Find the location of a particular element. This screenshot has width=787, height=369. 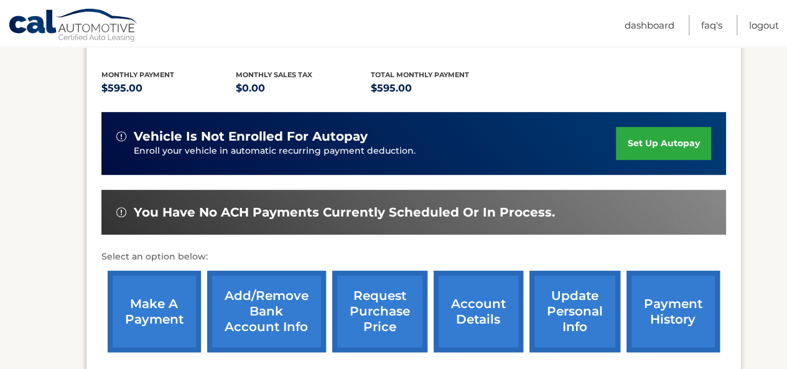

span: Total Monthly Payment is located at coordinates (420, 75).